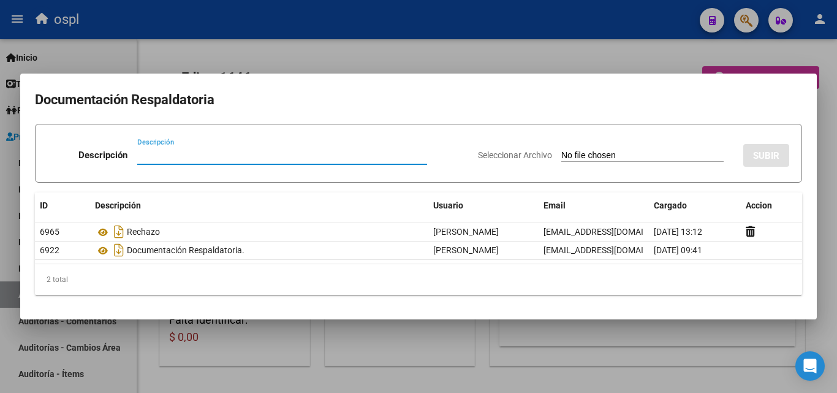 This screenshot has height=393, width=837. What do you see at coordinates (514, 155) in the screenshot?
I see `span: Seleccionar Archivo` at bounding box center [514, 155].